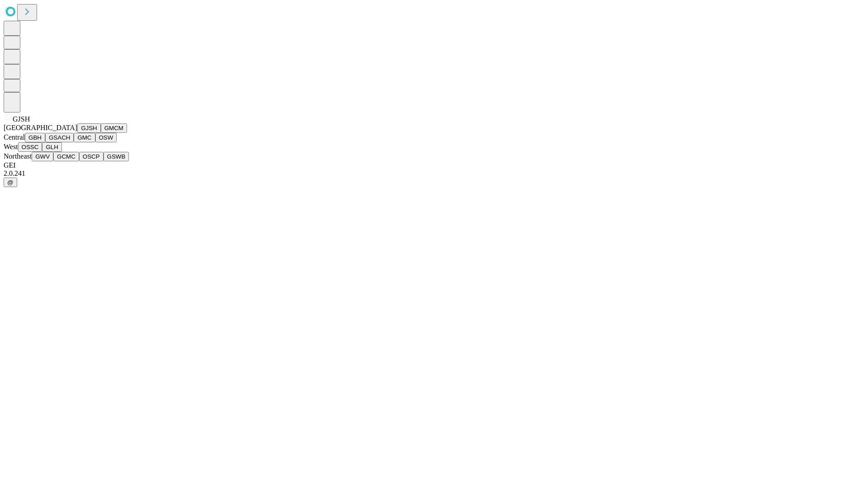 This screenshot has width=868, height=488. What do you see at coordinates (30, 147) in the screenshot?
I see `button: OSSC` at bounding box center [30, 147].